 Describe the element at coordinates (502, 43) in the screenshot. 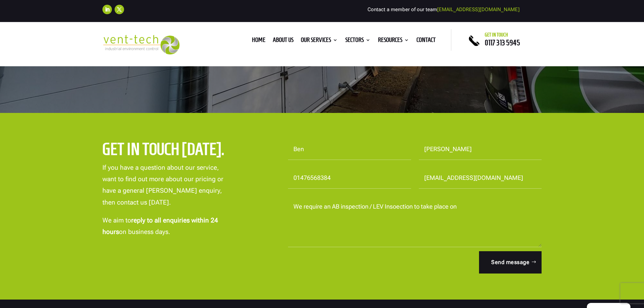

I see `span: 0117 313 5945` at that location.